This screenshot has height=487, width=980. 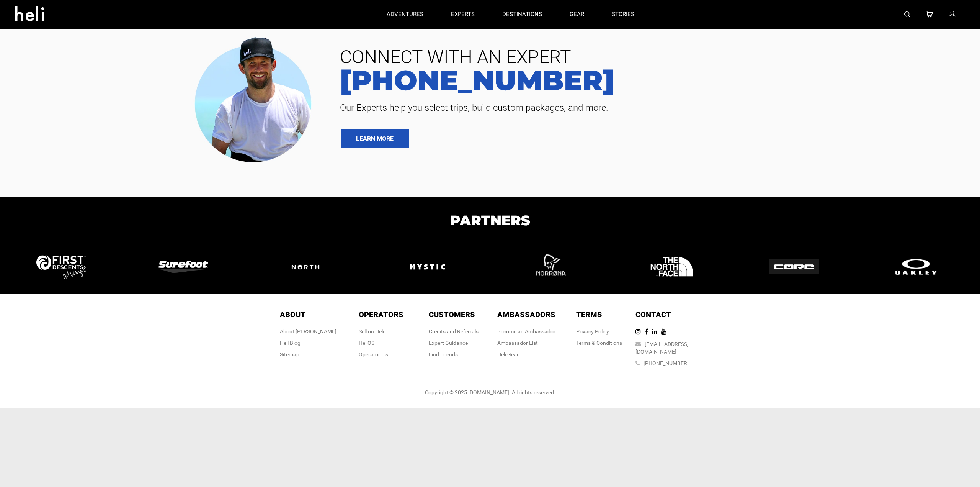 What do you see at coordinates (463, 14) in the screenshot?
I see `p: experts` at bounding box center [463, 14].